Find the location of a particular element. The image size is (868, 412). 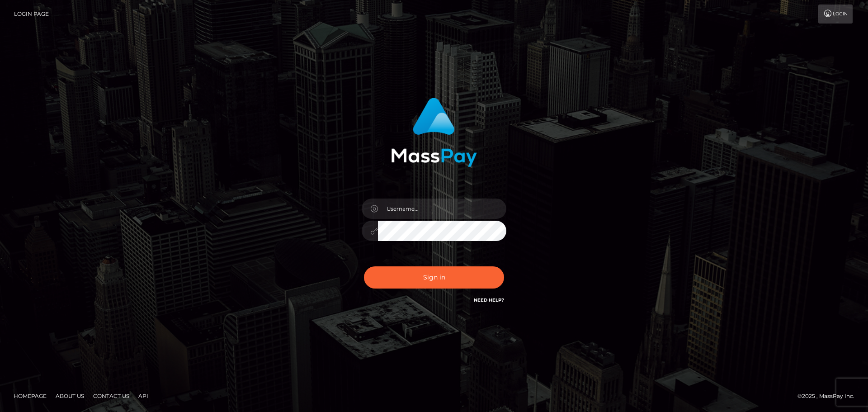

a: Homepage is located at coordinates (30, 395).